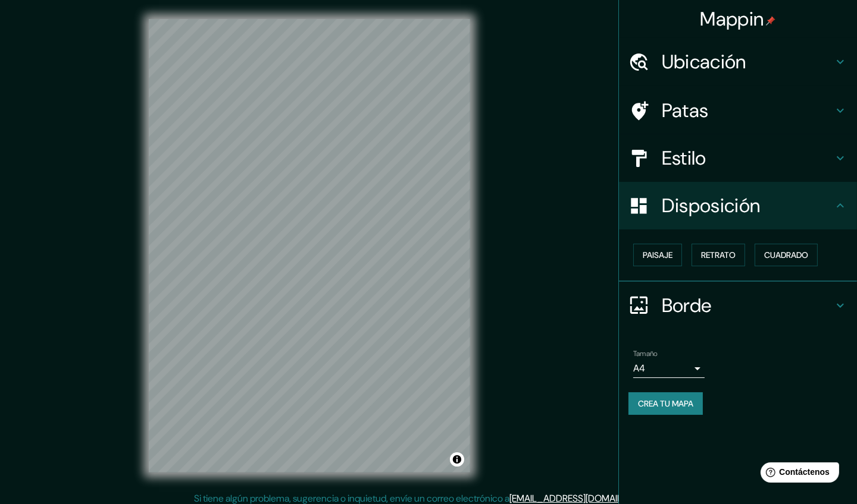  I want to click on button: Retrato, so click(718, 255).